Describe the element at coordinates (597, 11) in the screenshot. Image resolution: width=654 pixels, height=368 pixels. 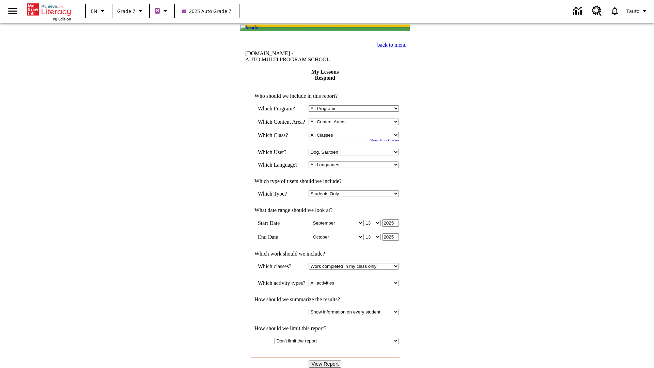
I see `a: Resource Center, Will open in new tab` at that location.